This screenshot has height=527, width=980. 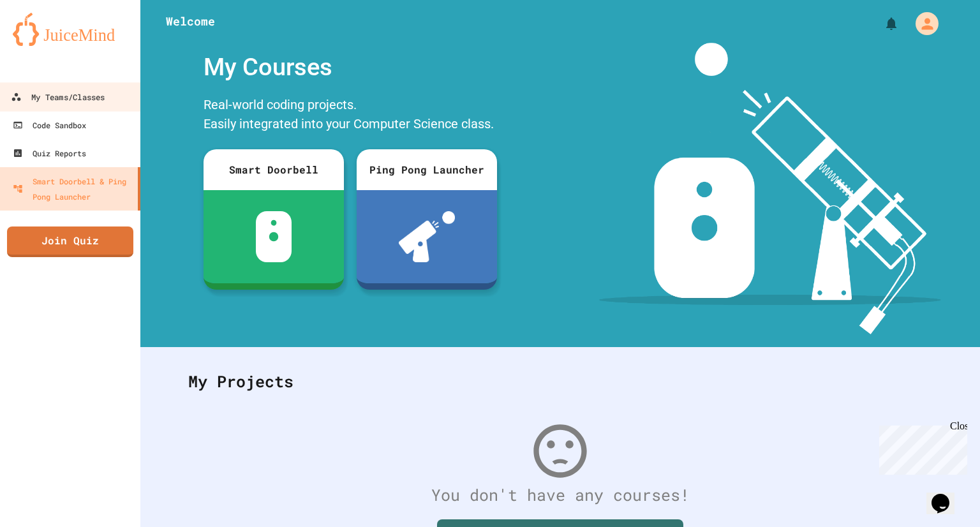 What do you see at coordinates (350, 67) in the screenshot?
I see `div: My Courses` at bounding box center [350, 67].